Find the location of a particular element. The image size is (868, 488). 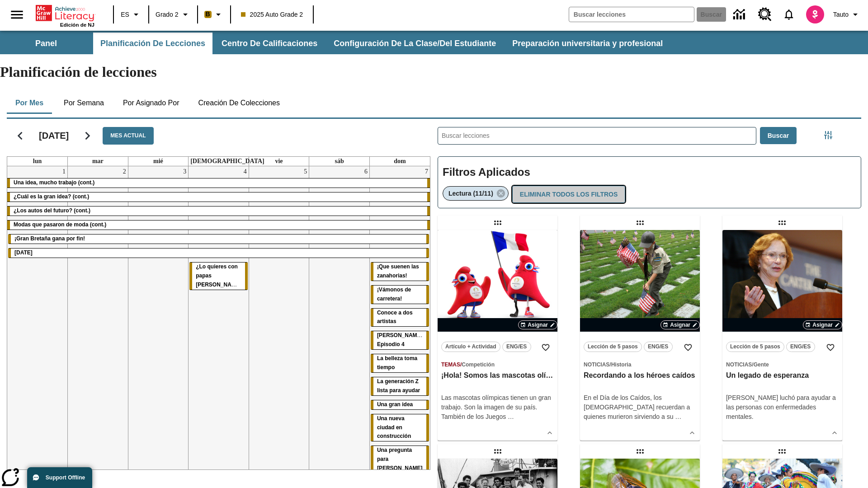

td: 1 de septiembre de 2025 is located at coordinates (37, 322).